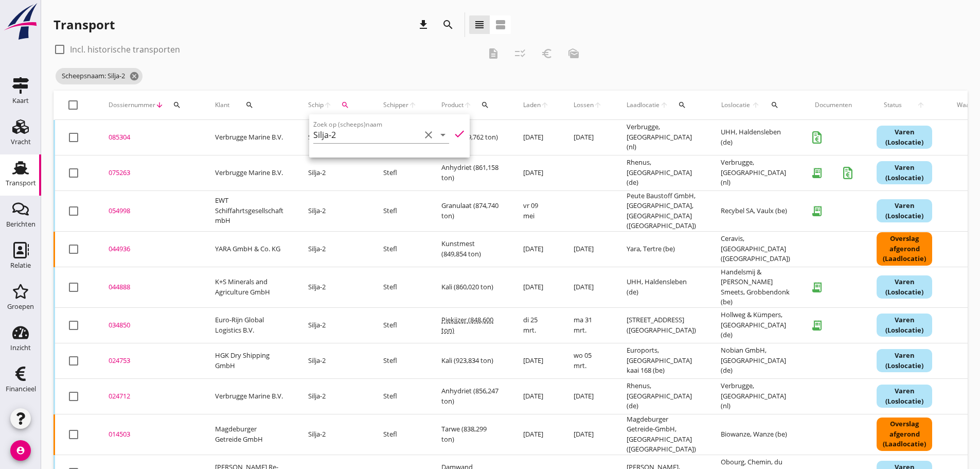 This screenshot has height=469, width=980. What do you see at coordinates (134, 76) in the screenshot?
I see `i: cancel` at bounding box center [134, 76].